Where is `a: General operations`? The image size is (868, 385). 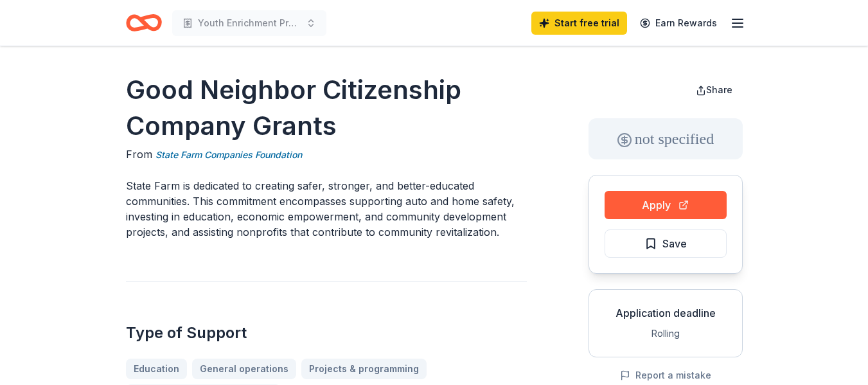
a: General operations is located at coordinates (244, 369).